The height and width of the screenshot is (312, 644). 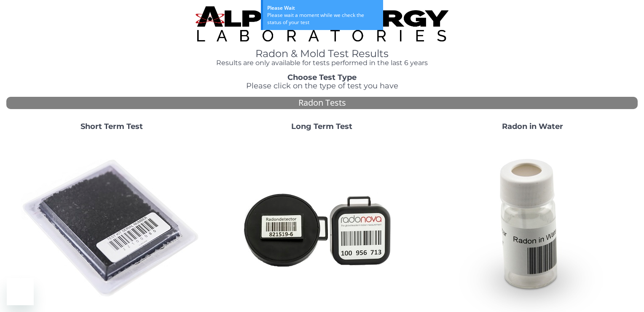 I want to click on strong: Choose Test Type, so click(x=322, y=77).